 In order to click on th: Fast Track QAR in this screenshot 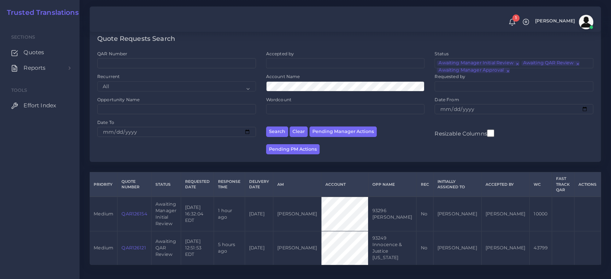, I will do `click(563, 185)`.